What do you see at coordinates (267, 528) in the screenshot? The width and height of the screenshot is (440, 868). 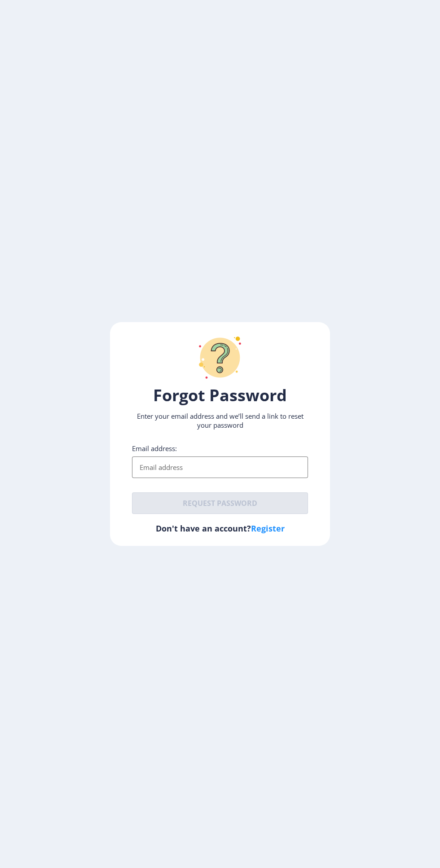 I see `a: Register` at bounding box center [267, 528].